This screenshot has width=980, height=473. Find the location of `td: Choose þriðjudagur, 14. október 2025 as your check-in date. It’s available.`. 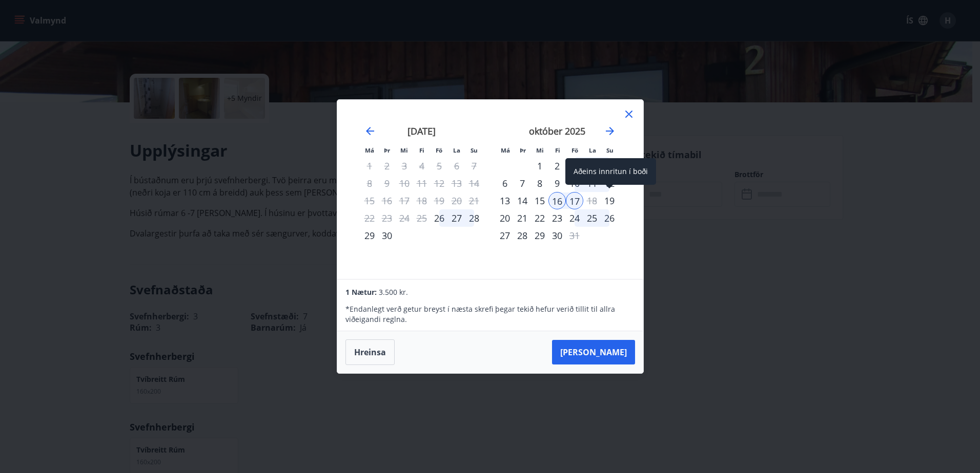

td: Choose þriðjudagur, 14. október 2025 as your check-in date. It’s available. is located at coordinates (522, 201).